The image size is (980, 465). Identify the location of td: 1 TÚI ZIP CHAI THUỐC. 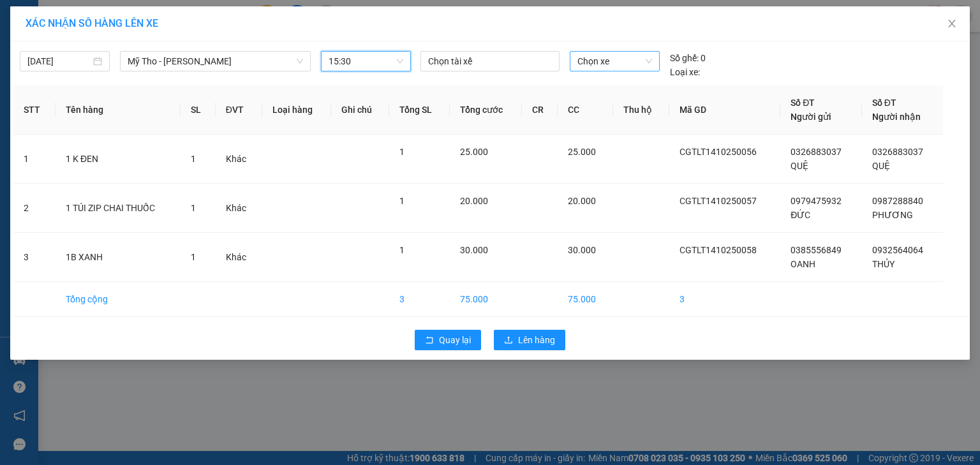
(118, 208).